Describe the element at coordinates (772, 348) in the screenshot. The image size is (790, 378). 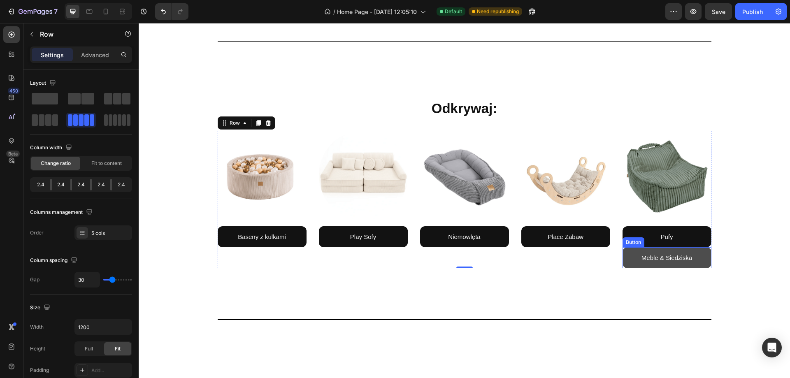
I see `div: Open Intercom Messenger` at that location.